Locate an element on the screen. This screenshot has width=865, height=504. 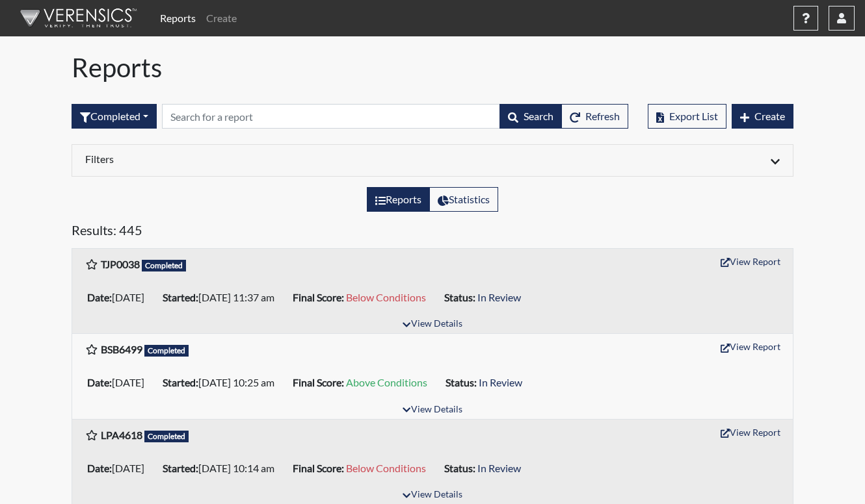
div: Click to expand/collapse filters is located at coordinates (432, 160).